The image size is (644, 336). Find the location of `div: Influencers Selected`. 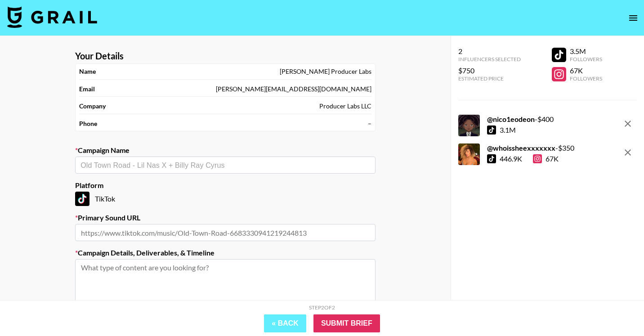

div: Influencers Selected is located at coordinates (490, 59).